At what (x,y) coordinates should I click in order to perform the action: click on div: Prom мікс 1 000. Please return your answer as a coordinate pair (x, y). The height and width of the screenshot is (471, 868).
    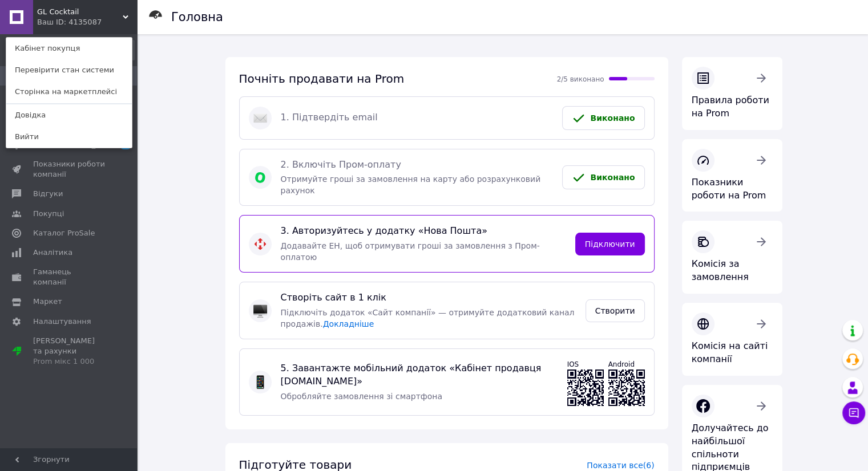
    Looking at the image, I should click on (69, 362).